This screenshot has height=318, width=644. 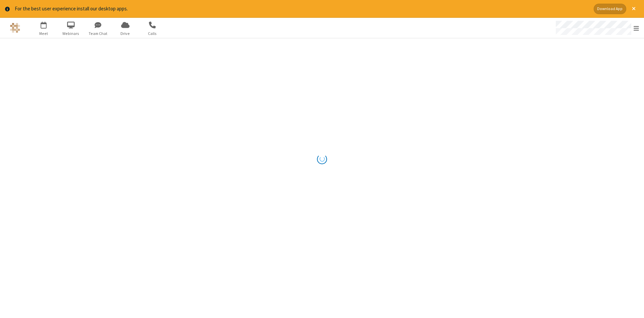 What do you see at coordinates (71, 33) in the screenshot?
I see `span: Webinars` at bounding box center [71, 33].